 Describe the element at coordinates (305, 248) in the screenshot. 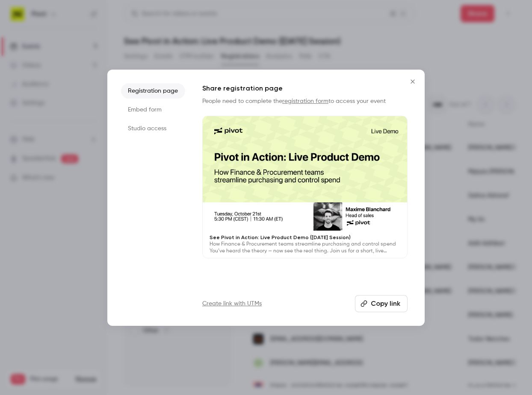

I see `p: How Finance & Procurement teams streamline purchasing and control spend You’ve heard the theory —...` at that location.